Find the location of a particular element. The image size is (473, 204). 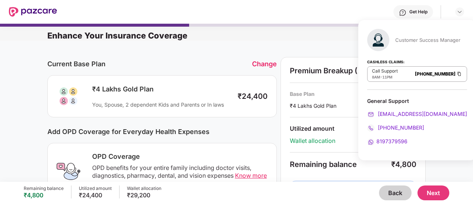

img: svg+xml;base64,PHN2ZyB4bWxucz0iaHR0cDovL3d3dy53My5vcmcvMjAwMC9zdmciIHhtbG5zOnhsaW5rPSJodHRwOi8vd3... is located at coordinates (378, 40).